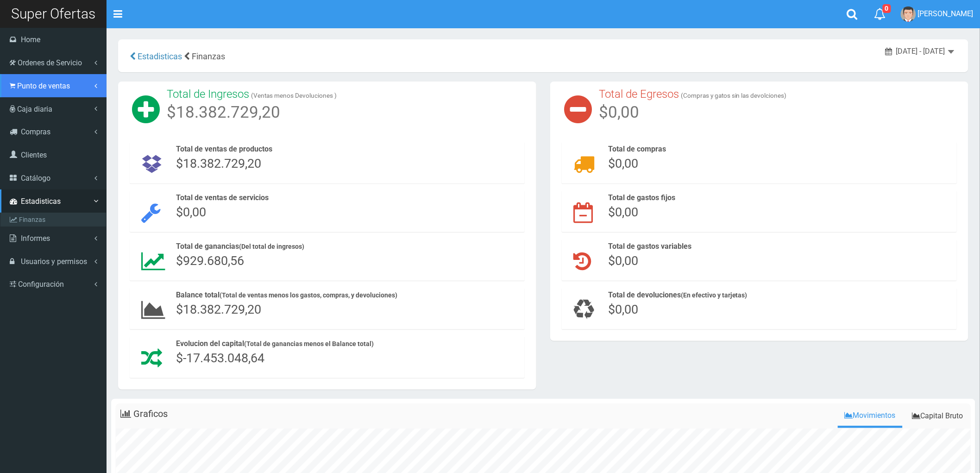  What do you see at coordinates (224, 149) in the screenshot?
I see `span: Total de ventas de productos` at bounding box center [224, 149].